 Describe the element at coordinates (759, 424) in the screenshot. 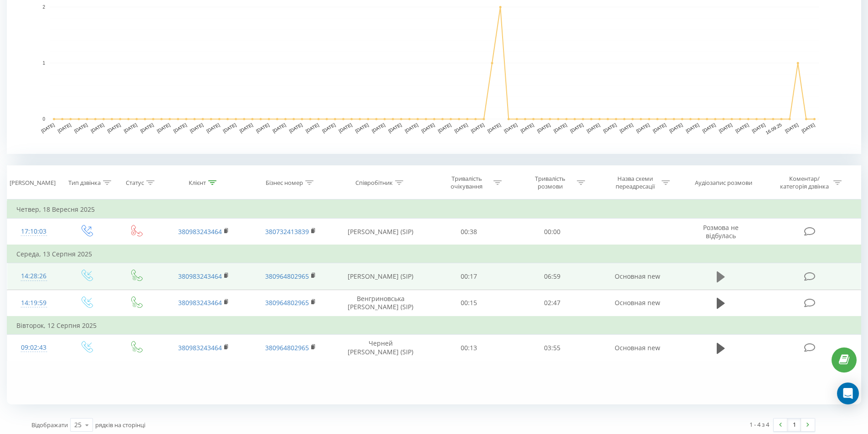

I see `div: 1 - 4 з 4` at that location.